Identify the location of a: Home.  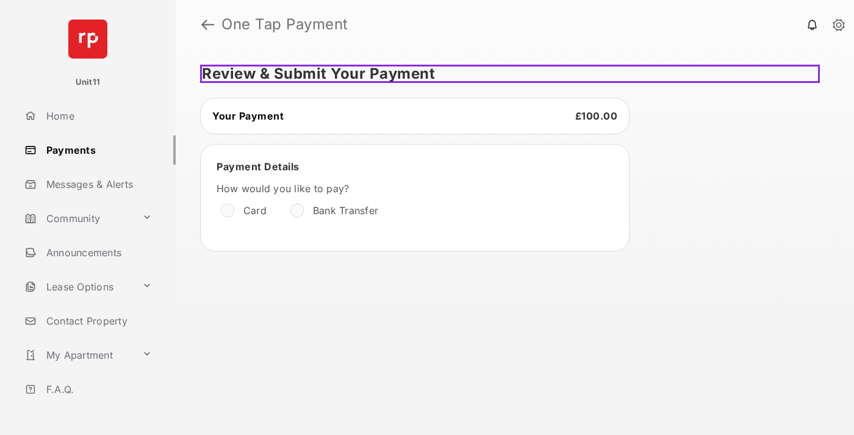
(98, 116).